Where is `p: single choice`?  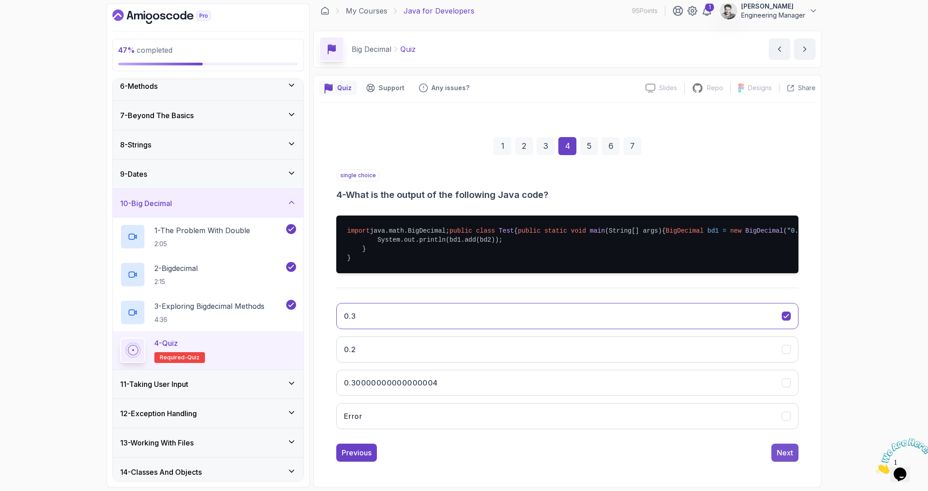 p: single choice is located at coordinates (358, 176).